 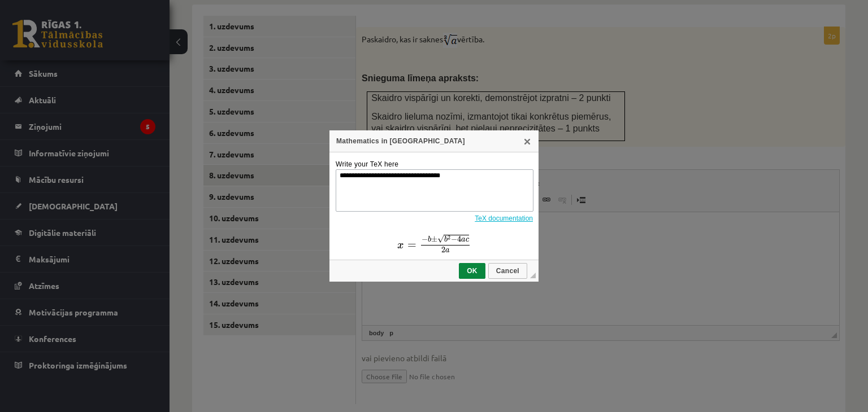 I want to click on a: TeX documentation, so click(x=503, y=219).